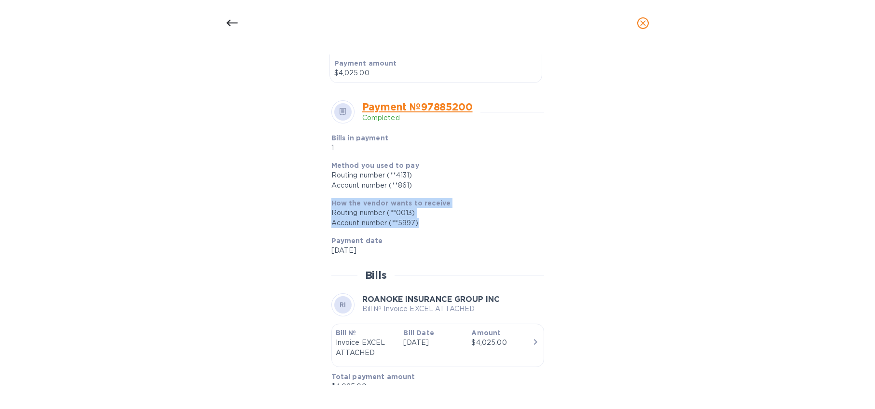 This screenshot has width=875, height=409. Describe the element at coordinates (366, 63) in the screenshot. I see `b: Payment amount` at that location.